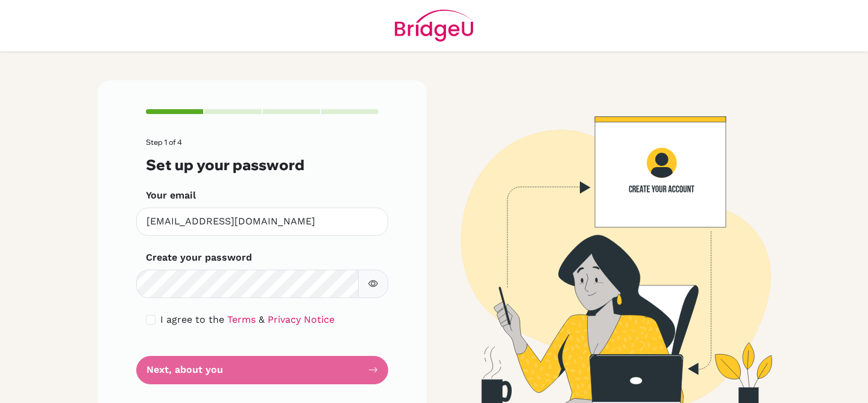 This screenshot has height=403, width=868. Describe the element at coordinates (192, 319) in the screenshot. I see `span: I agree to the` at that location.